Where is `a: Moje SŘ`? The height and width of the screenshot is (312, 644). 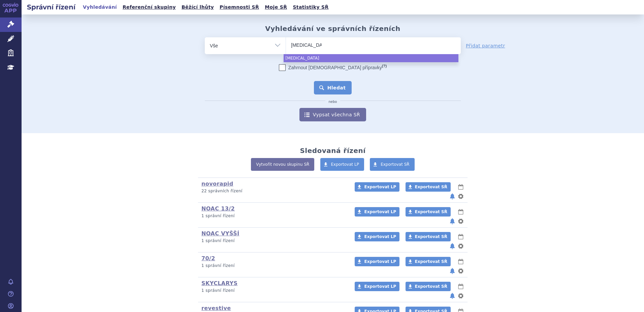 a: Moje SŘ is located at coordinates (276, 7).